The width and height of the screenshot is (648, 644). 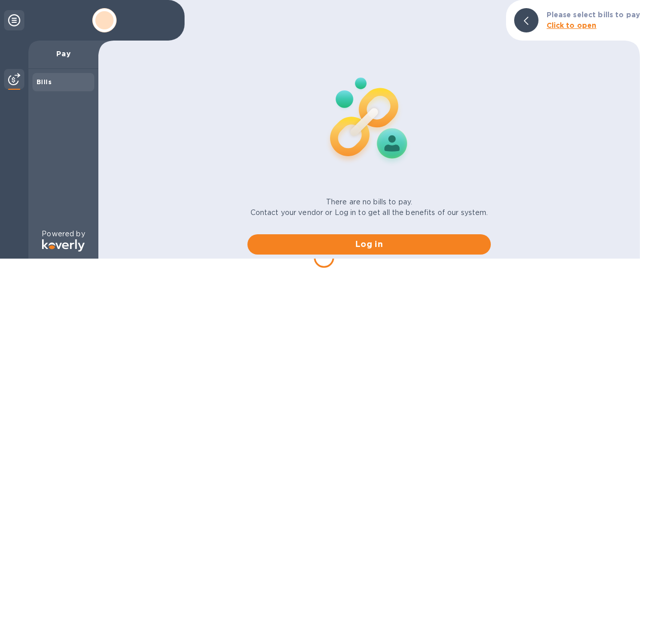 I want to click on button: Log in, so click(x=369, y=245).